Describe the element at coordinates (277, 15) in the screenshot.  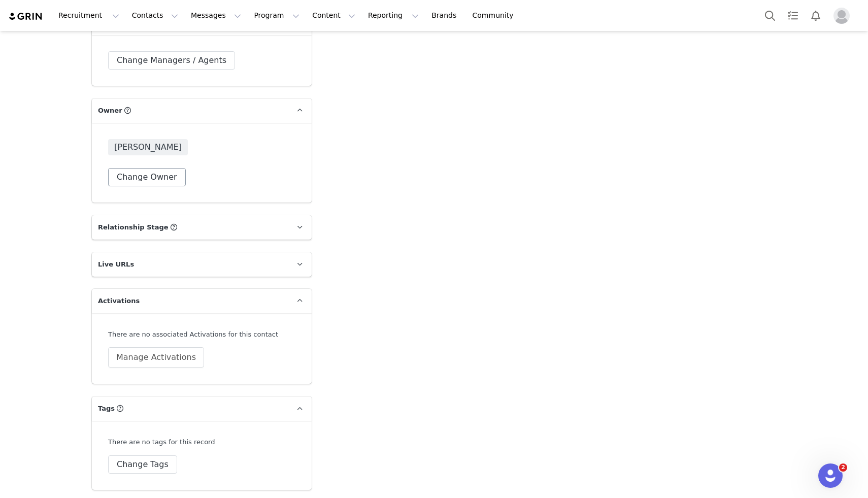
I see `button: Program` at that location.